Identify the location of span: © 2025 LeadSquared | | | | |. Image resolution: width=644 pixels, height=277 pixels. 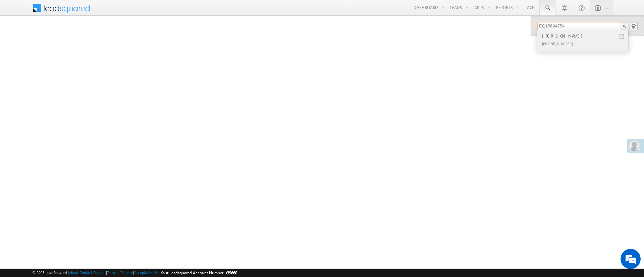
(135, 272).